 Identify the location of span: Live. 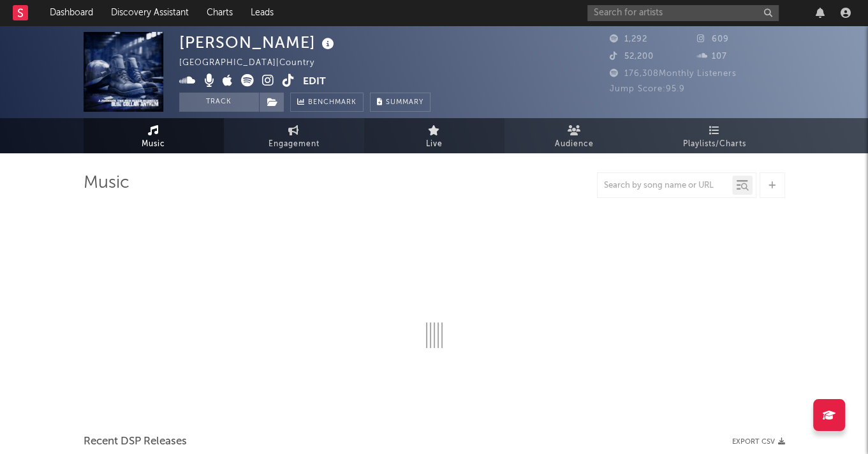
(434, 144).